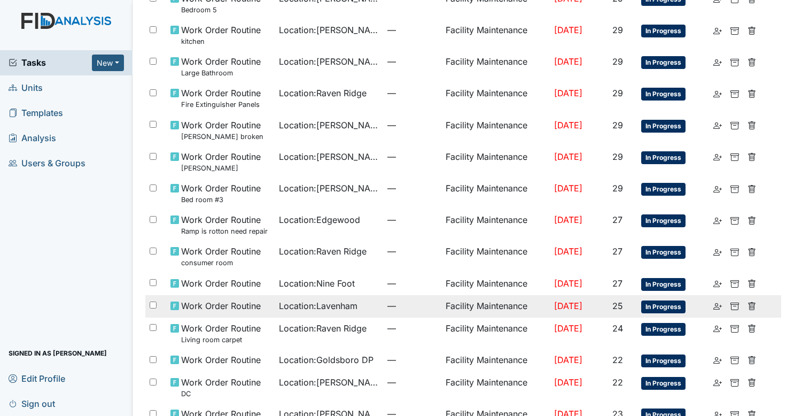 The width and height of the screenshot is (794, 416). I want to click on span: Work Order Routine Bed room #3, so click(221, 193).